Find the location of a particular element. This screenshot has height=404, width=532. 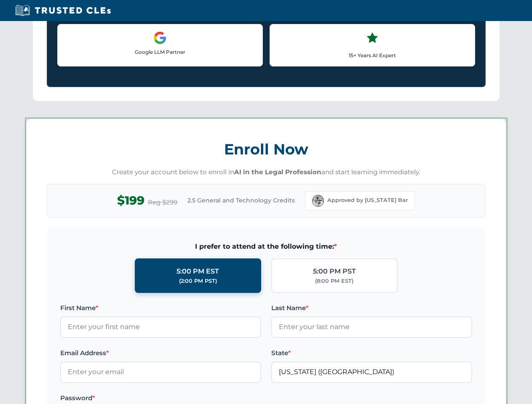

span: $199 is located at coordinates (131, 200).